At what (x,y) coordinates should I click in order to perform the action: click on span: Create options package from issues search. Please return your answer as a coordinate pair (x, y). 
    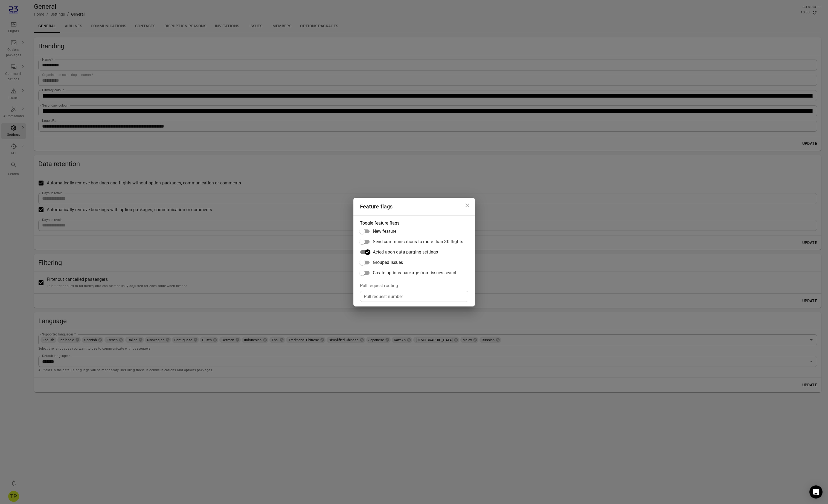
    Looking at the image, I should click on (415, 273).